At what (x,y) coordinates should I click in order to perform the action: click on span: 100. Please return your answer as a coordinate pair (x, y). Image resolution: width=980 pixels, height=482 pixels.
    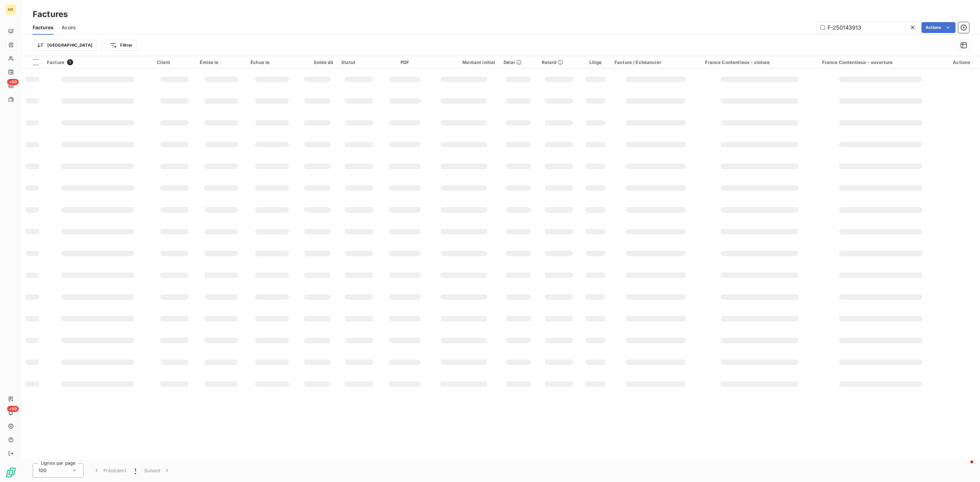
    Looking at the image, I should click on (42, 471).